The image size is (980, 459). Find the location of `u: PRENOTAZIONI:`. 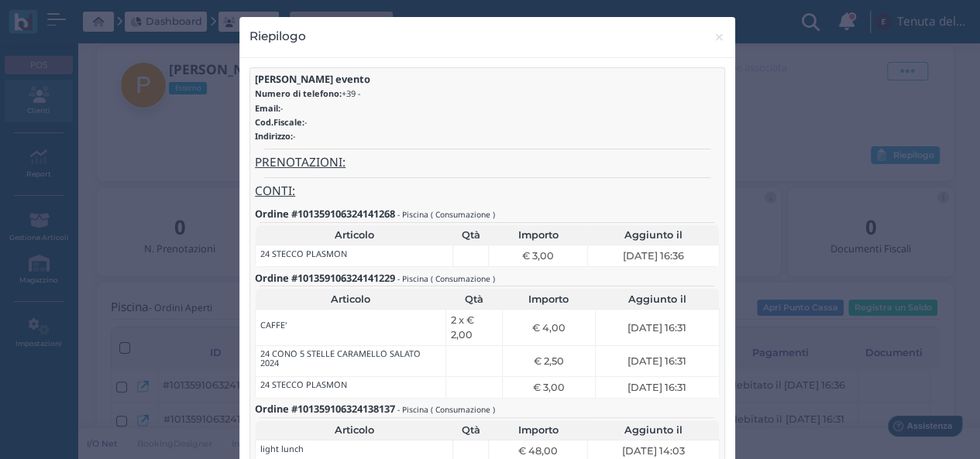

u: PRENOTAZIONI: is located at coordinates (300, 162).